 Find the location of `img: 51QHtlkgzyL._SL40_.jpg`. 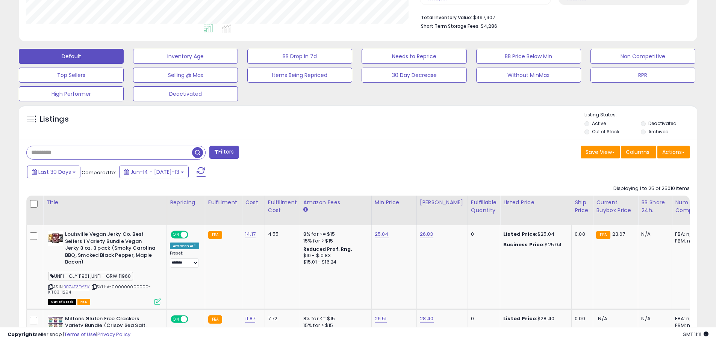

img: 51QHtlkgzyL._SL40_.jpg is located at coordinates (56, 239).